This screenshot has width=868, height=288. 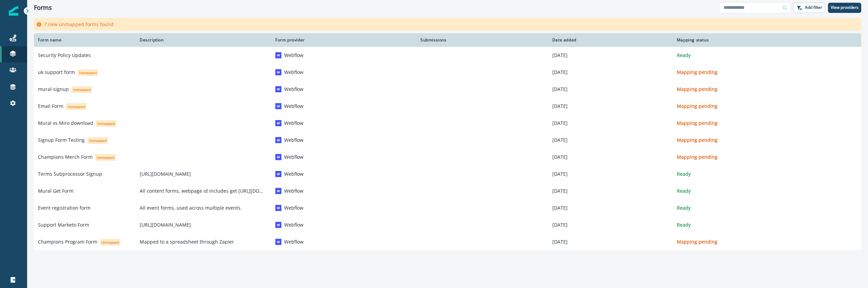 What do you see at coordinates (64, 208) in the screenshot?
I see `p: Event registration form` at bounding box center [64, 208].